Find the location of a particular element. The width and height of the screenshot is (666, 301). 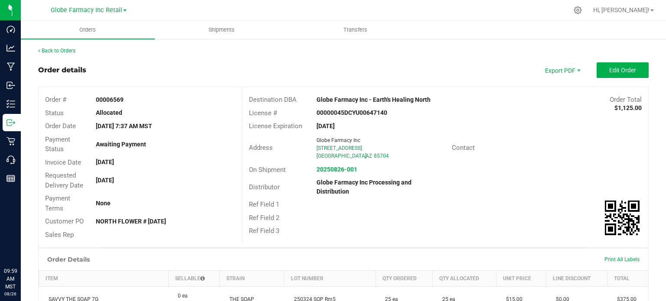

strong: 00006569 is located at coordinates (110, 100).